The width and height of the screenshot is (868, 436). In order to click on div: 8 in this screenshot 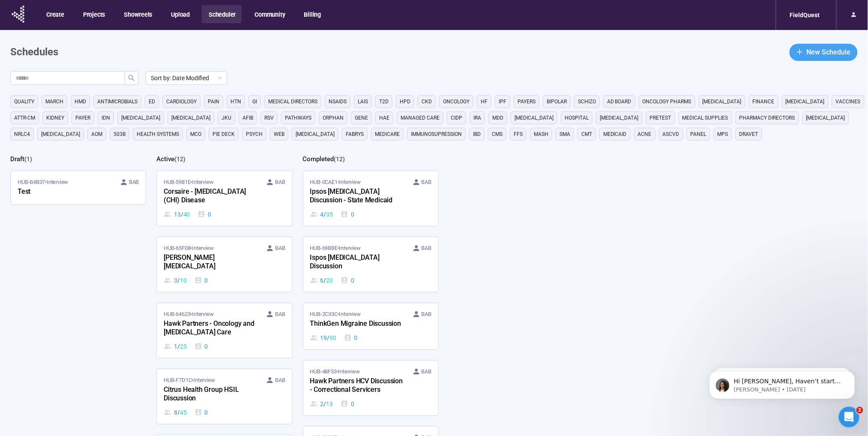, I will do `click(175, 412)`.